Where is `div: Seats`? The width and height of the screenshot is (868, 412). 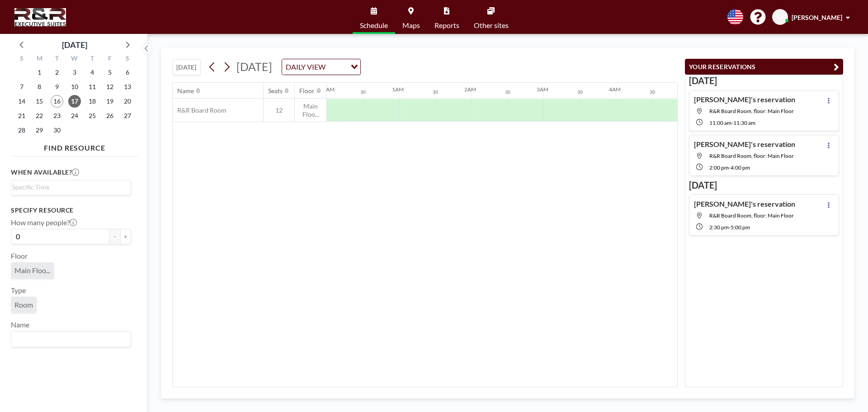 div: Seats is located at coordinates (276, 91).